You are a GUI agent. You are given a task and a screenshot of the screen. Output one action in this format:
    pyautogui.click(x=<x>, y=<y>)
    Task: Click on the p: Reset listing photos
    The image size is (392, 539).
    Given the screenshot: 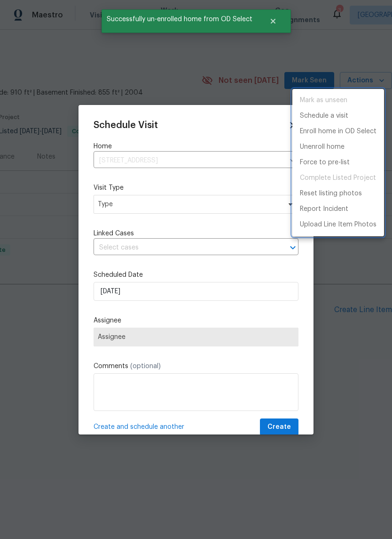 What is the action you would take?
    pyautogui.click(x=331, y=193)
    